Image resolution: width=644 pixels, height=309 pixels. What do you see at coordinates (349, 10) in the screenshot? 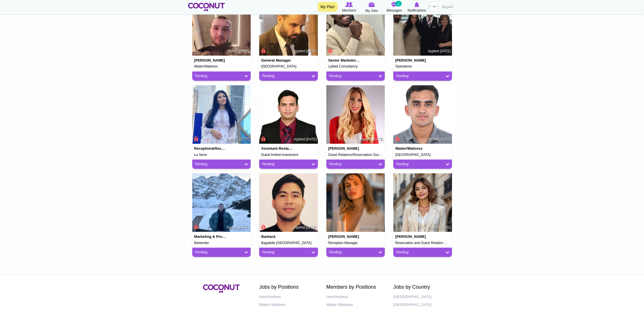
I see `span: Members` at bounding box center [349, 10].